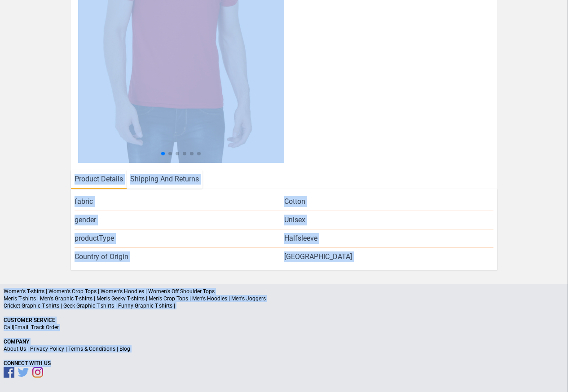 The width and height of the screenshot is (568, 392). Describe the element at coordinates (179, 201) in the screenshot. I see `span: fabric` at that location.